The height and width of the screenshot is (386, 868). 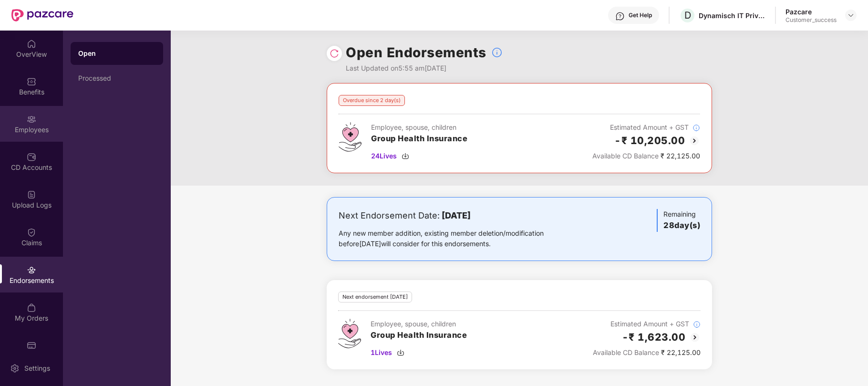 I want to click on h2: -₹ 10,205.00, so click(x=650, y=140).